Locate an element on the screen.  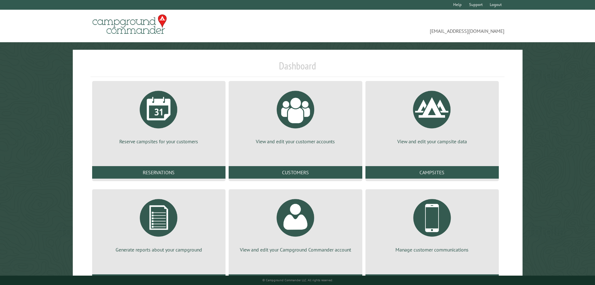
small: © Campground Commander LLC. All rights reserved. is located at coordinates (298, 280).